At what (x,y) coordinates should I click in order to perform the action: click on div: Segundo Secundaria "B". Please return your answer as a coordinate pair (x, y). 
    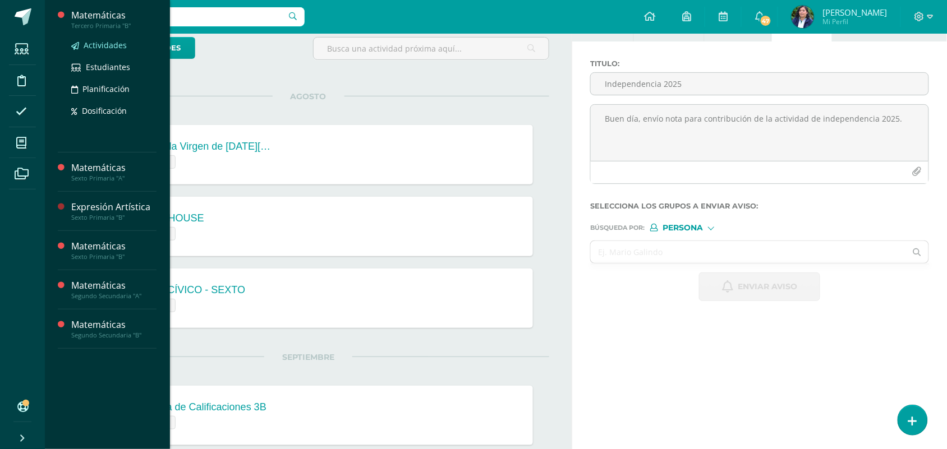
    Looking at the image, I should click on (114, 335).